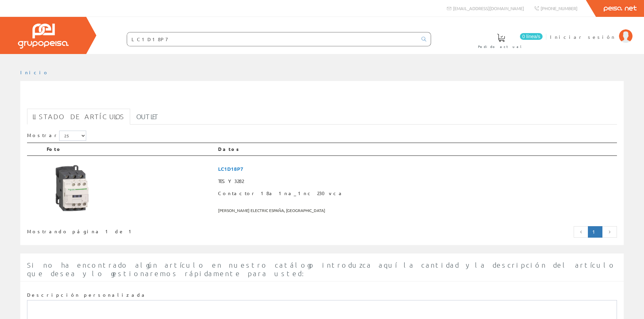  Describe the element at coordinates (130, 149) in the screenshot. I see `th: Foto` at that location.